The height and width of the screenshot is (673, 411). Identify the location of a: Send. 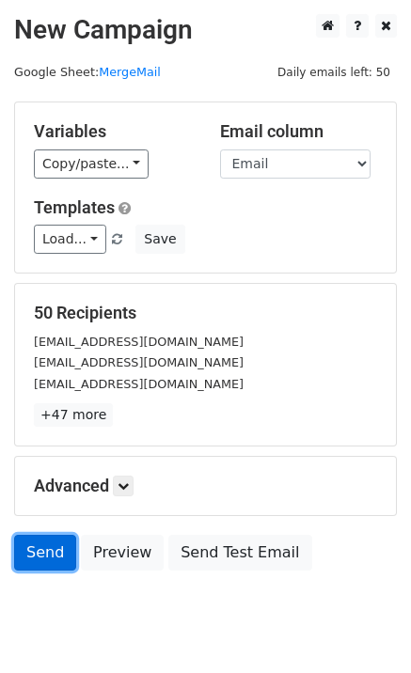
(45, 552).